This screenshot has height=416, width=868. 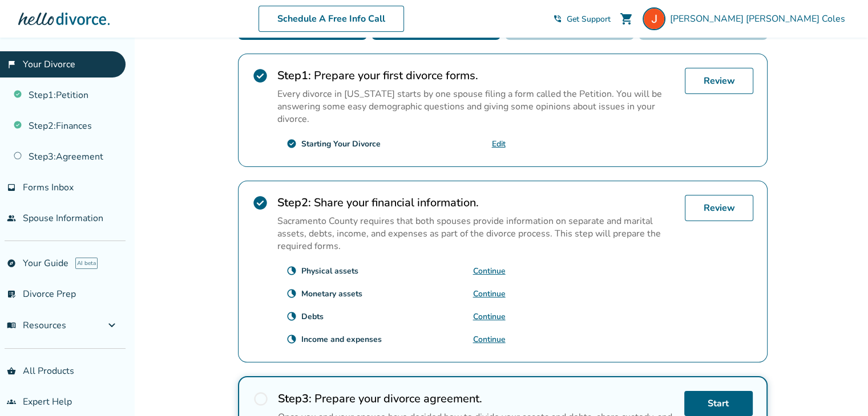 What do you see at coordinates (48, 187) in the screenshot?
I see `span: Forms Inbox` at bounding box center [48, 187].